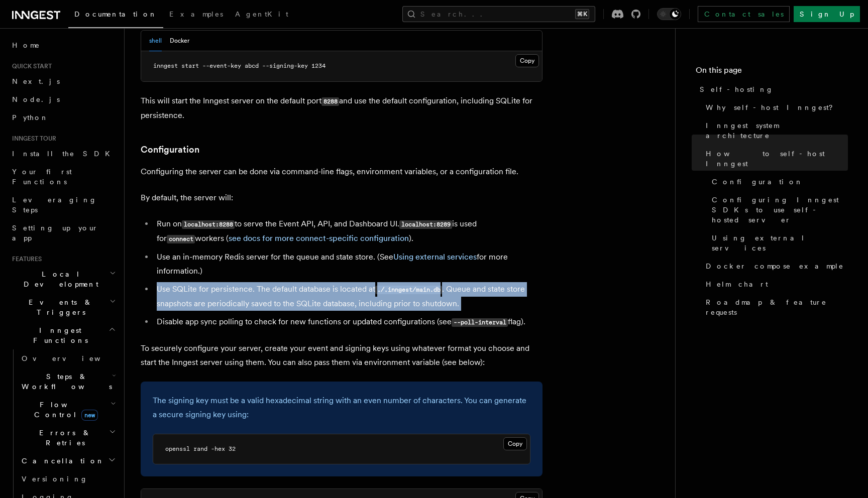  I want to click on button: Steps & Workflows, so click(68, 381).